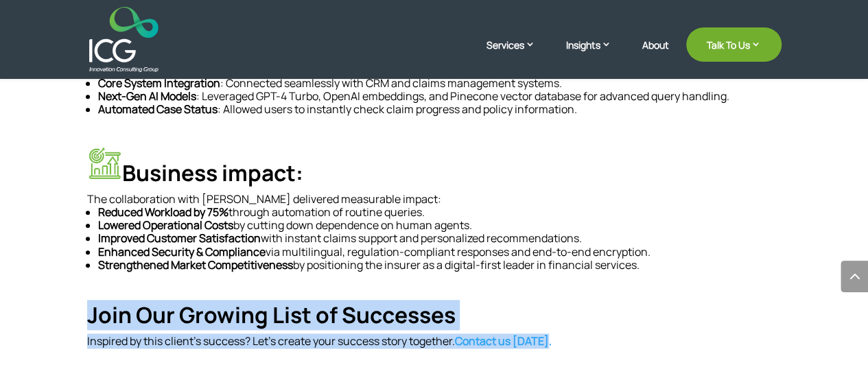 The width and height of the screenshot is (868, 378). Describe the element at coordinates (163, 211) in the screenshot. I see `strong: Reduced Workload by 75%` at that location.